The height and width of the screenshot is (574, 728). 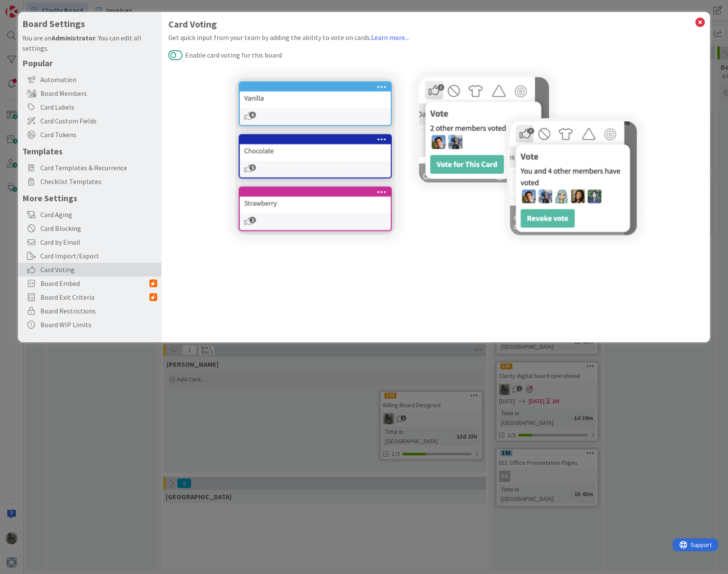 What do you see at coordinates (95, 283) in the screenshot?
I see `span: Board Embed` at bounding box center [95, 283].